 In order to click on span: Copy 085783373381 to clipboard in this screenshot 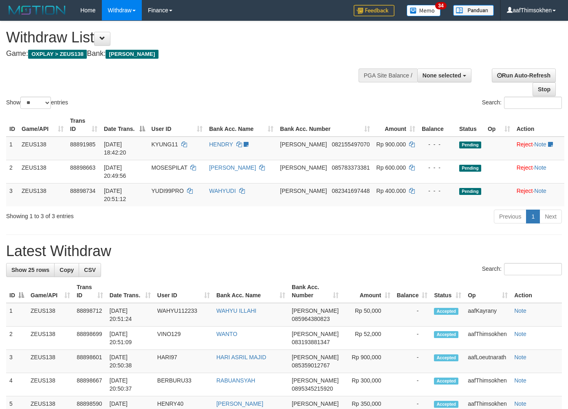, I will do `click(350, 167)`.